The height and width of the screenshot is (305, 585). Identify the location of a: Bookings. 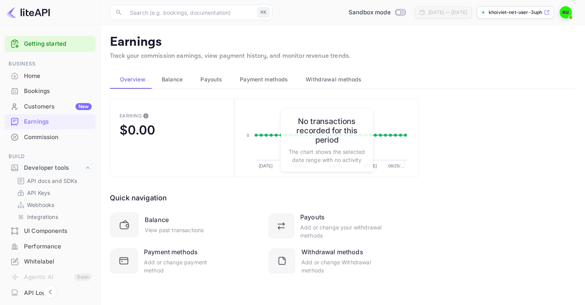
(50, 91).